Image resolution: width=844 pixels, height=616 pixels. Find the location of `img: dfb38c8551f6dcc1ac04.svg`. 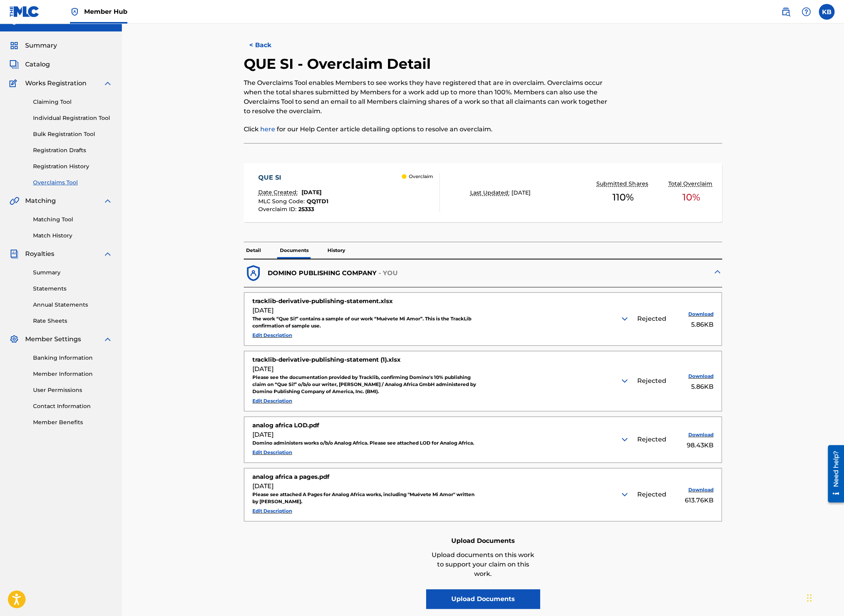

img: dfb38c8551f6dcc1ac04.svg is located at coordinates (254, 273).